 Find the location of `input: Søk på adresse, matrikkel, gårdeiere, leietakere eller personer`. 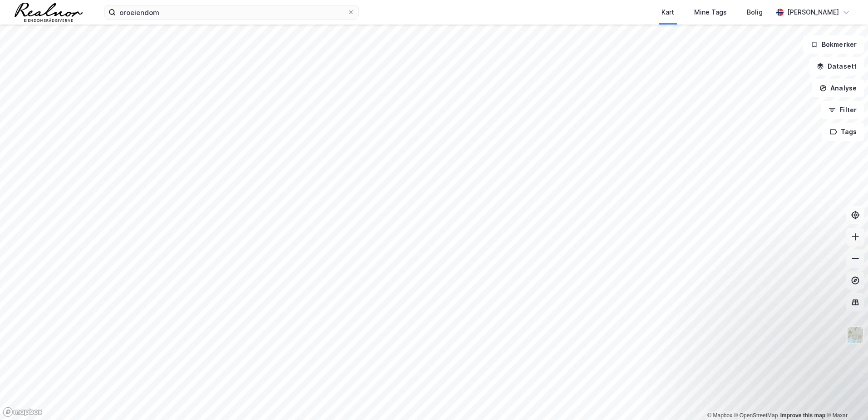

input: Søk på adresse, matrikkel, gårdeiere, leietakere eller personer is located at coordinates (231, 12).